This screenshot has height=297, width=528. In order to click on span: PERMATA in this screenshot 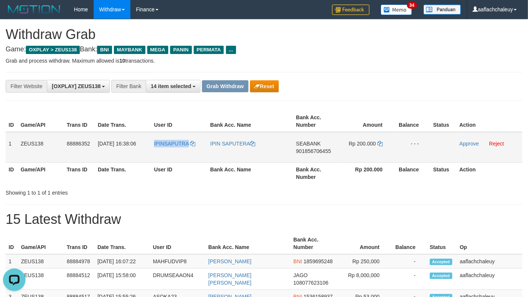, I will do `click(209, 50)`.